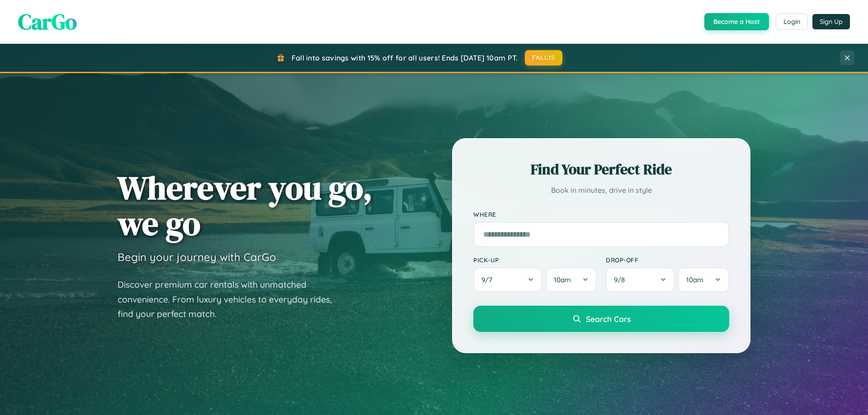  Describe the element at coordinates (791, 22) in the screenshot. I see `button: Login` at that location.